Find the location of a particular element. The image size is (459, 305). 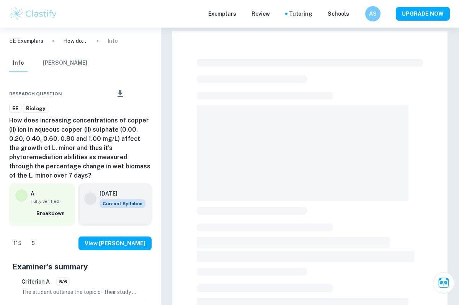

p: Review is located at coordinates (261, 14).